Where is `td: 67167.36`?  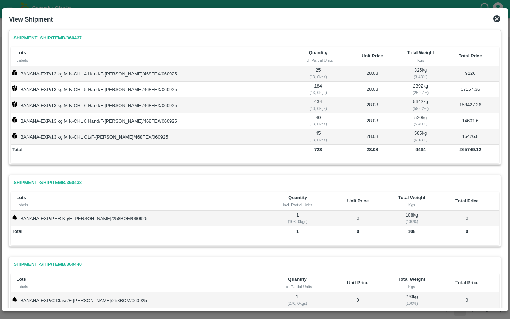
td: 67167.36 is located at coordinates (470, 89).